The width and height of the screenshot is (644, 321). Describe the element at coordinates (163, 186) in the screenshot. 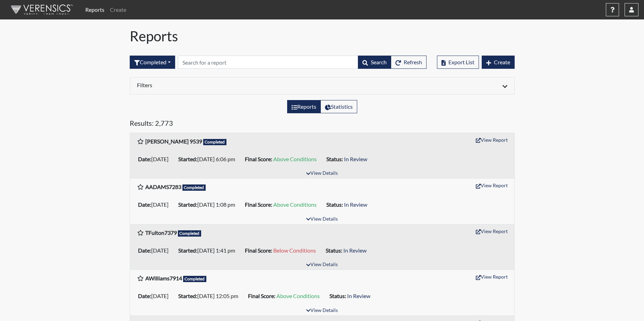

I see `b: AADAMS7283` at that location.